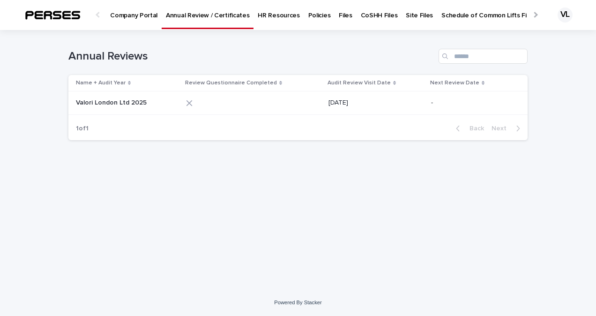 This screenshot has width=596, height=316. I want to click on span: Back, so click(473, 128).